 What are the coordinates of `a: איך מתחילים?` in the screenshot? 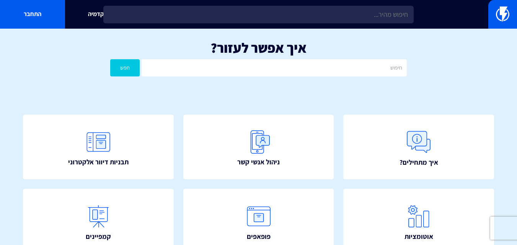 It's located at (419, 147).